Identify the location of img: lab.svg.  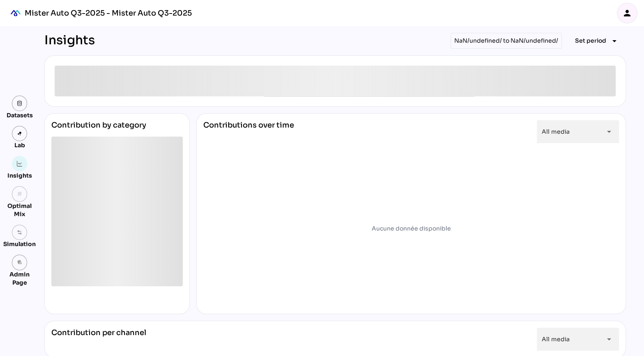
(20, 134).